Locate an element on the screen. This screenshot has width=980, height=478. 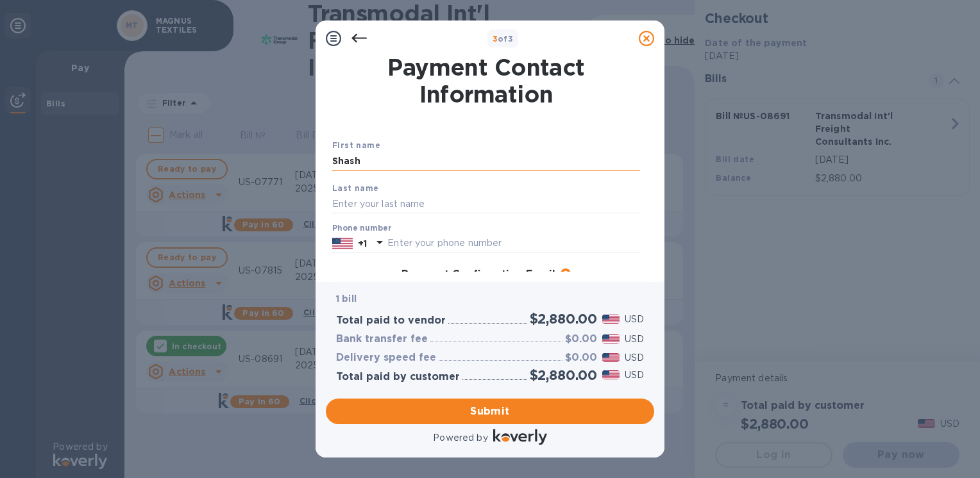
button: Submit is located at coordinates (490, 411).